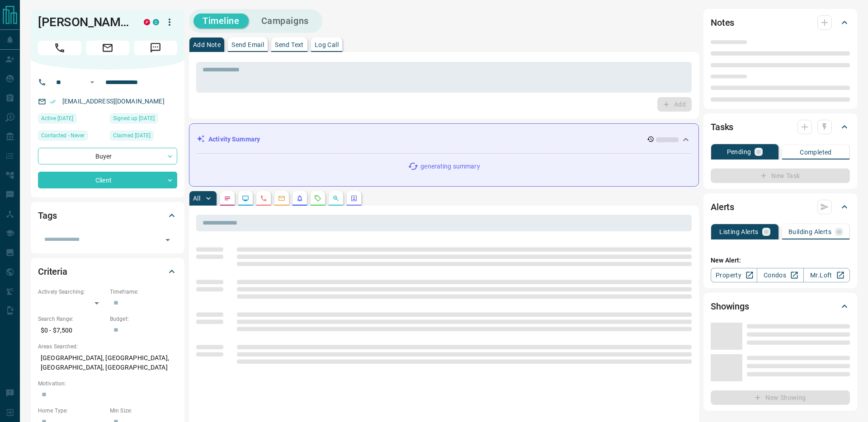  Describe the element at coordinates (197, 199) in the screenshot. I see `p: All` at that location.